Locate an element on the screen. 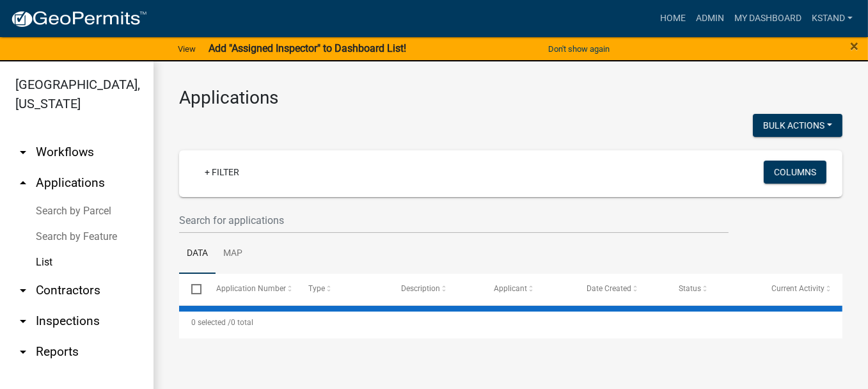  span: Description is located at coordinates (421, 288).